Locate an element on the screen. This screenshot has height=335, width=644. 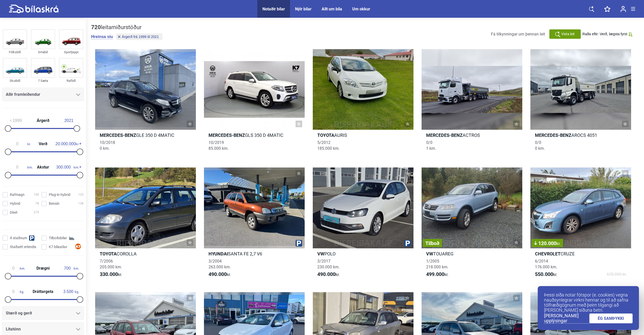
span: 1/2005 218.000 km. is located at coordinates (437, 264).